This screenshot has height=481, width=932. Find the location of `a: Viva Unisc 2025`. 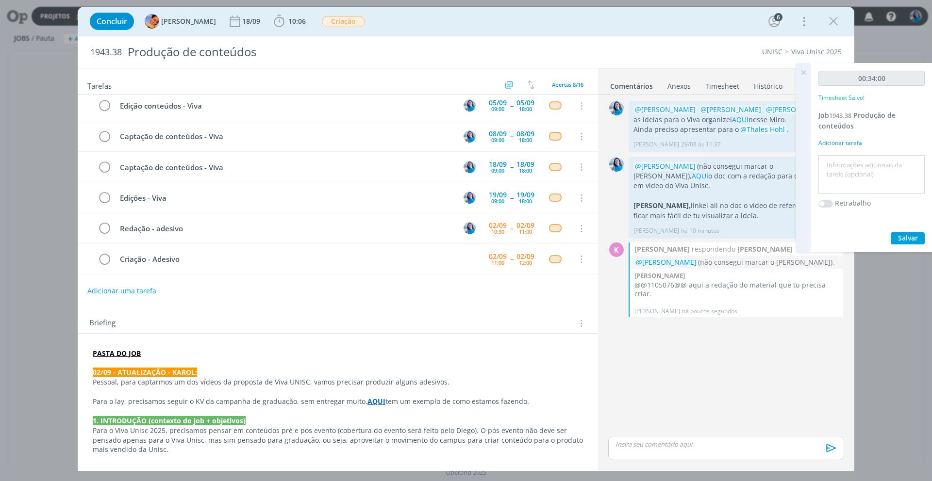

a: Viva Unisc 2025 is located at coordinates (816, 51).